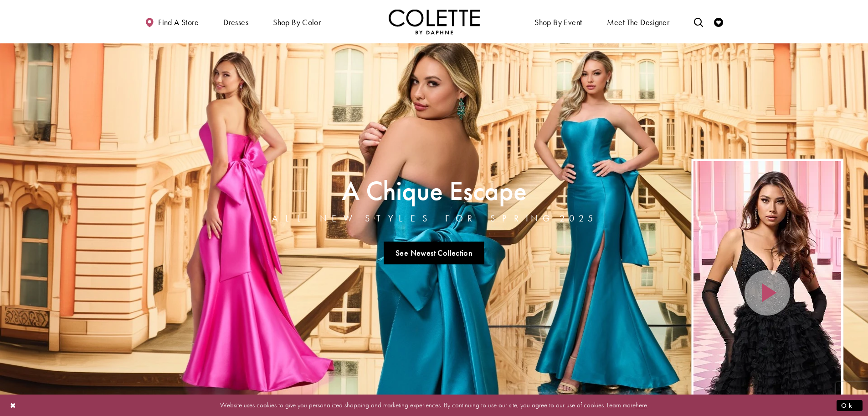 The height and width of the screenshot is (416, 868). Describe the element at coordinates (639, 22) in the screenshot. I see `span: Meet the designer` at that location.